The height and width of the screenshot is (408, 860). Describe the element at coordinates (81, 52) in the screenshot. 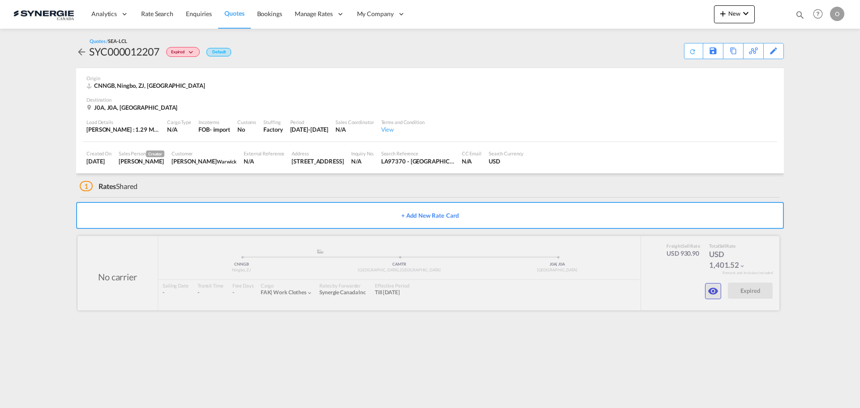

I see `md-icon: icon-arrow-left` at that location.